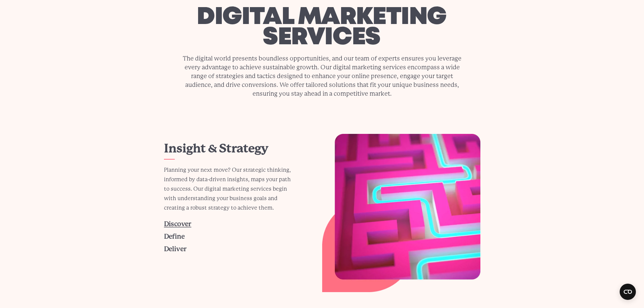 This screenshot has height=308, width=644. I want to click on span: Define, so click(174, 236).